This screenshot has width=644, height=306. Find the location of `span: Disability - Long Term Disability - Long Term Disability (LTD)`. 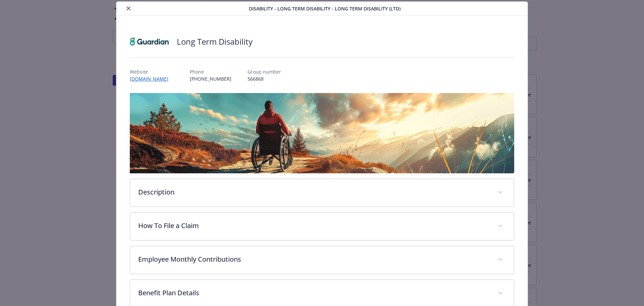

span: Disability - Long Term Disability - Long Term Disability (LTD) is located at coordinates (325, 8).